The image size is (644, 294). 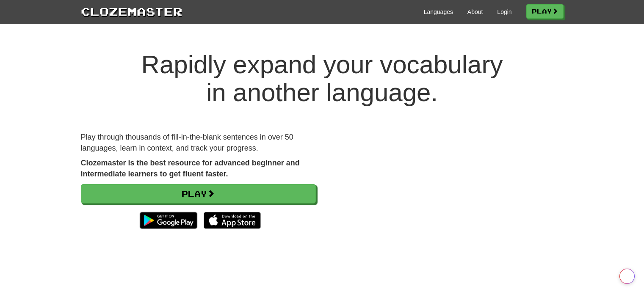 What do you see at coordinates (232, 220) in the screenshot?
I see `img: Download_on_the_App_Store_Badge_US-UK_135x40-25178aeef6eb6b83b96f5f2d004eda3bffbb37122de64afbaef7...` at bounding box center [232, 220].